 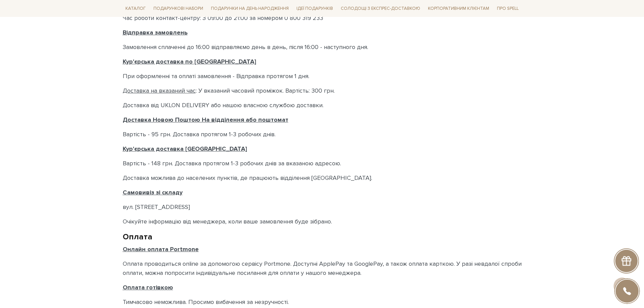 I want to click on span: Ідеї подарунків, so click(x=315, y=8).